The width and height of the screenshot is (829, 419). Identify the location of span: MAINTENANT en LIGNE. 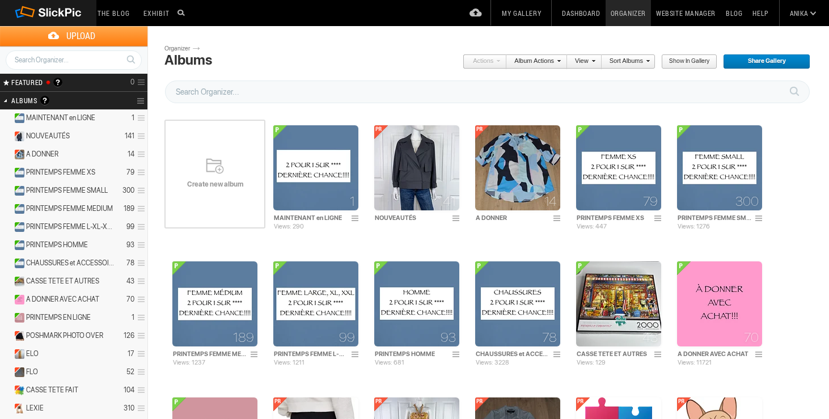
(61, 118).